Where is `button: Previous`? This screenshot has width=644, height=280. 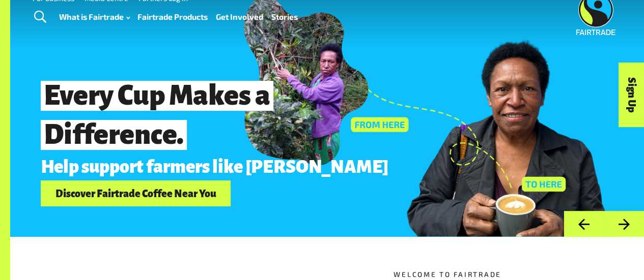
button: Previous is located at coordinates (584, 224).